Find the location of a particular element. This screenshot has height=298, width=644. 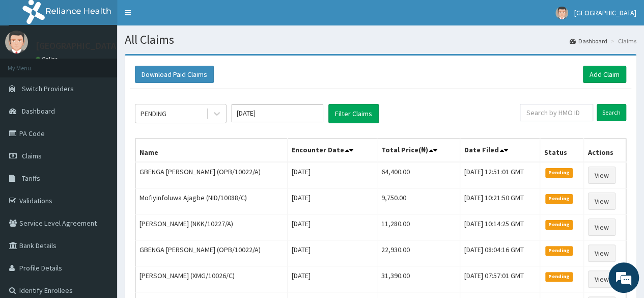

a: Add Claim is located at coordinates (604, 74).